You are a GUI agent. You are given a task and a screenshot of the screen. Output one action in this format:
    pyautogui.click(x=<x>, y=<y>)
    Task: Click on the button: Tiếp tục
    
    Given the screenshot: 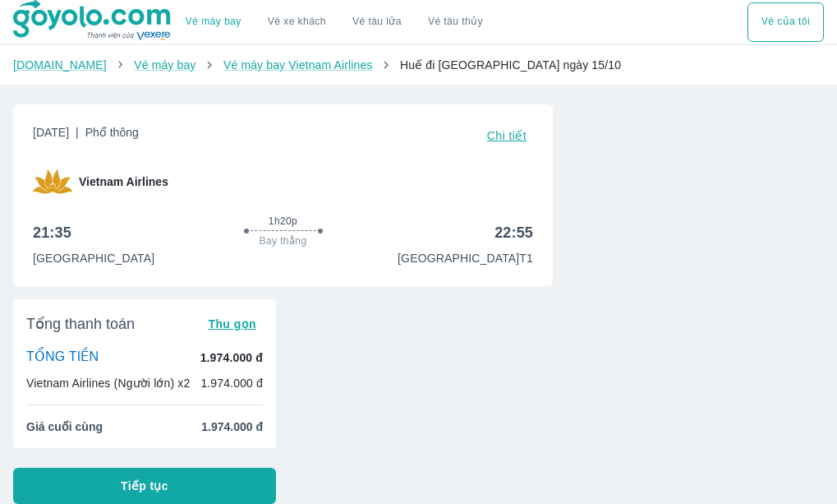 What is the action you would take?
    pyautogui.click(x=145, y=486)
    